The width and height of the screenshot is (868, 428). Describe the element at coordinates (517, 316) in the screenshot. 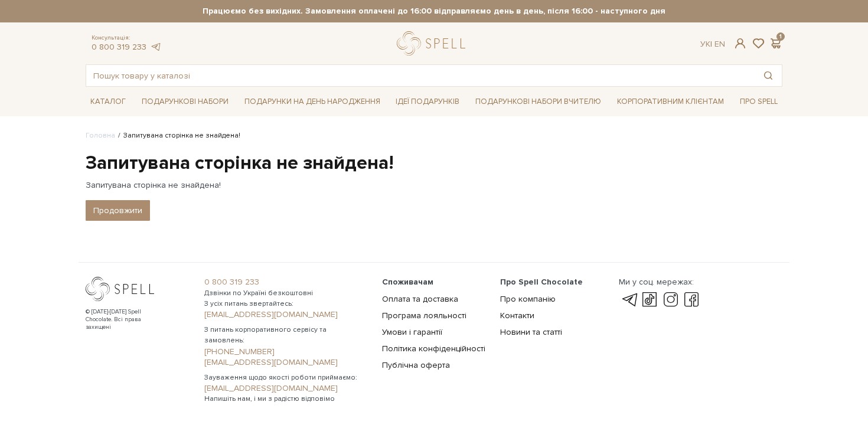

I see `a: Контакти` at that location.